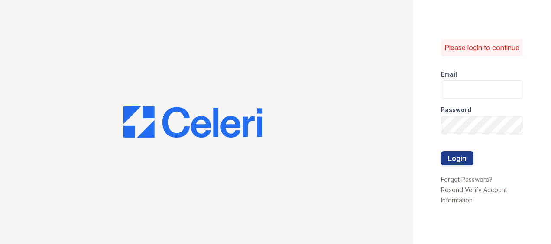  I want to click on label: Password, so click(456, 110).